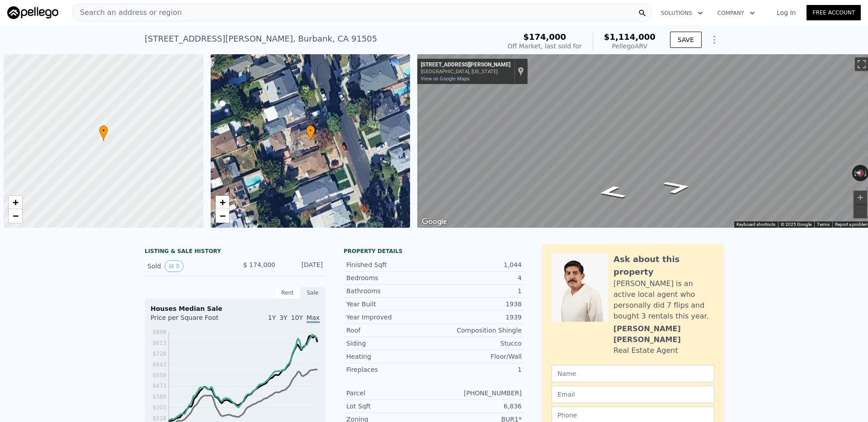 This screenshot has width=868, height=422. What do you see at coordinates (390, 264) in the screenshot?
I see `div: Finished Sqft` at bounding box center [390, 264].